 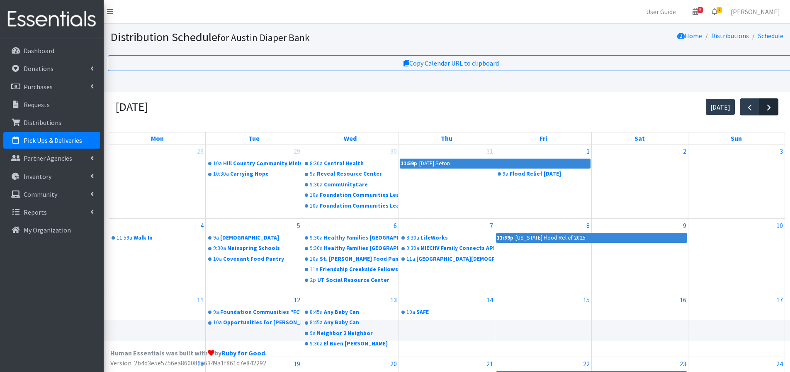 I want to click on a: Partner Agencies, so click(x=52, y=158).